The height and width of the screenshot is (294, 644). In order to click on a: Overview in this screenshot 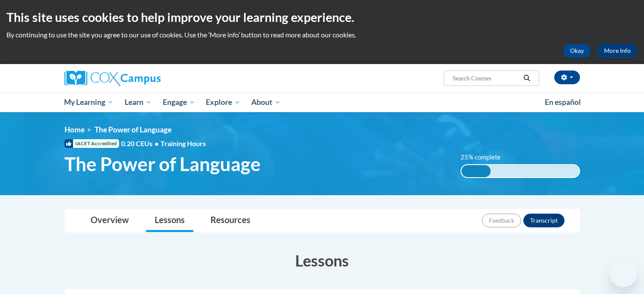, I will do `click(109, 220)`.